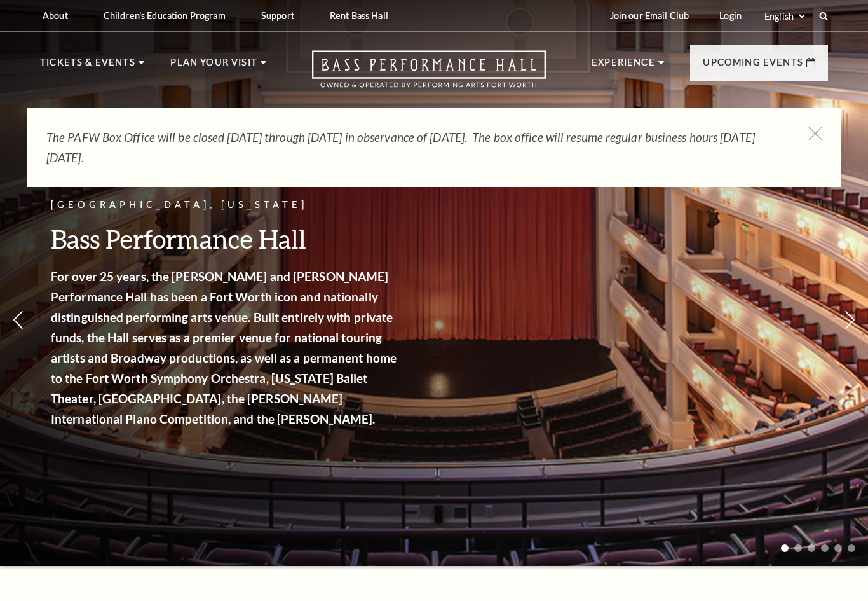 Image resolution: width=868 pixels, height=601 pixels. Describe the element at coordinates (359, 15) in the screenshot. I see `p: Rent Bass Hall` at that location.